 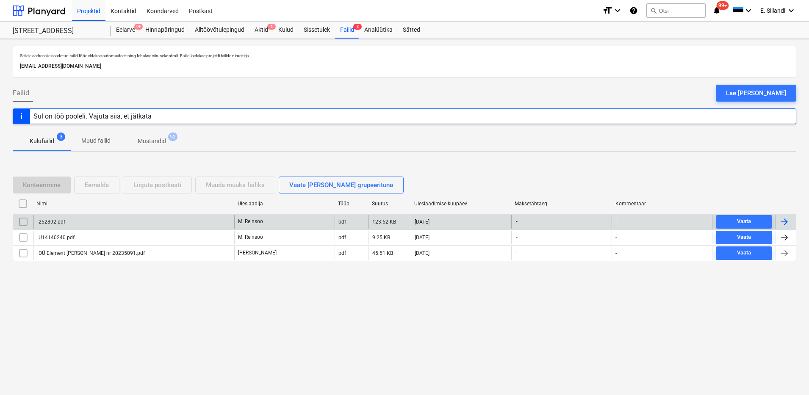 What do you see at coordinates (42, 141) in the screenshot?
I see `p: Kulufailid` at bounding box center [42, 141].